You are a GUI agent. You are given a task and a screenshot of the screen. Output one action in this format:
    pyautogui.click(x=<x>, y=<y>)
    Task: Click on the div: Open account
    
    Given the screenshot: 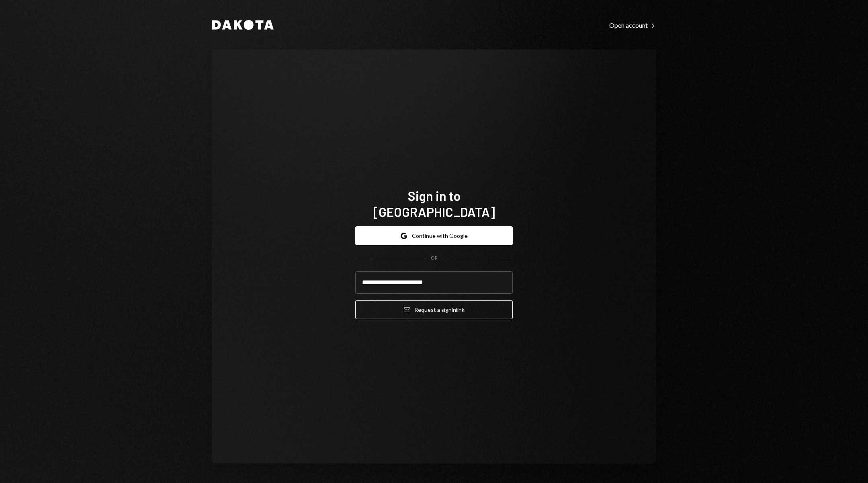 What is the action you would take?
    pyautogui.click(x=633, y=26)
    